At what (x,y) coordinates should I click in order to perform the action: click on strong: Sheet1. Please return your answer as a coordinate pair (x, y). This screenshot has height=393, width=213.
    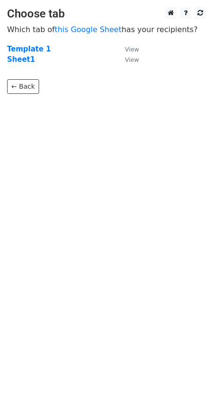
    Looking at the image, I should click on (21, 59).